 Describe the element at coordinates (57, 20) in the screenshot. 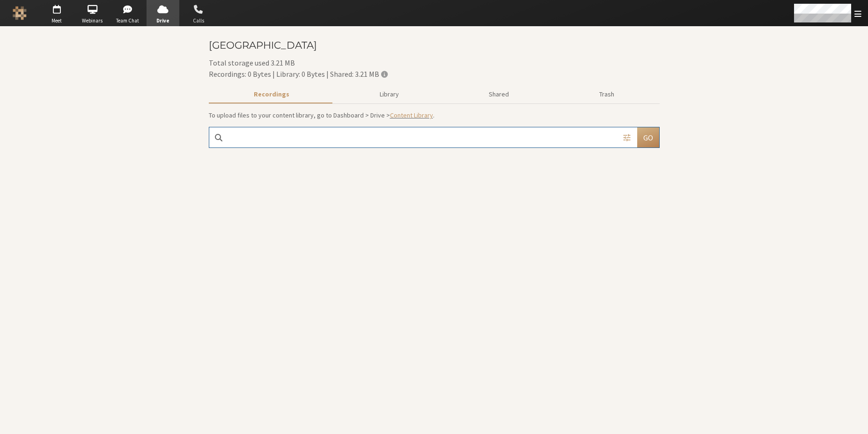

I see `span: Meet` at that location.